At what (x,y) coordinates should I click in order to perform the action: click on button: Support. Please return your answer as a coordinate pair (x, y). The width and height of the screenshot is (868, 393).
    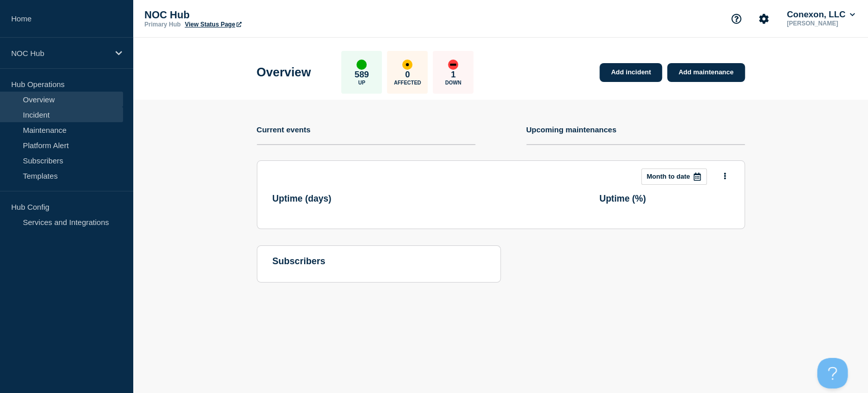
    Looking at the image, I should click on (737, 19).